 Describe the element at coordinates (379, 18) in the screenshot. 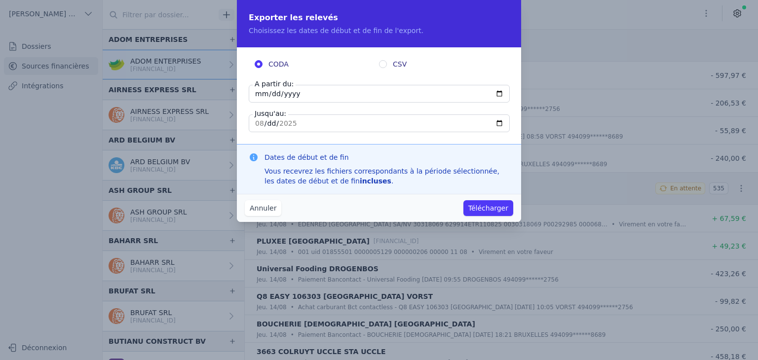

I see `h2: Exporter les relevés` at that location.